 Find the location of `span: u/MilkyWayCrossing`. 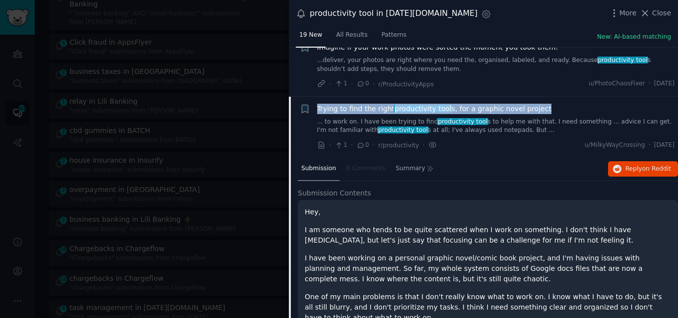

span: u/MilkyWayCrossing is located at coordinates (615, 145).